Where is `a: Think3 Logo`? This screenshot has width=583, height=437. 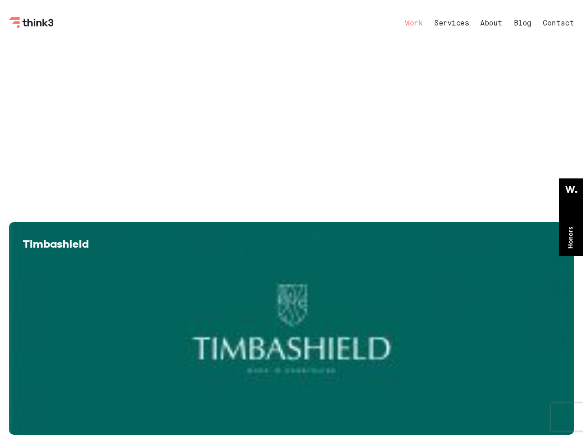
a: Think3 Logo is located at coordinates (32, 25).